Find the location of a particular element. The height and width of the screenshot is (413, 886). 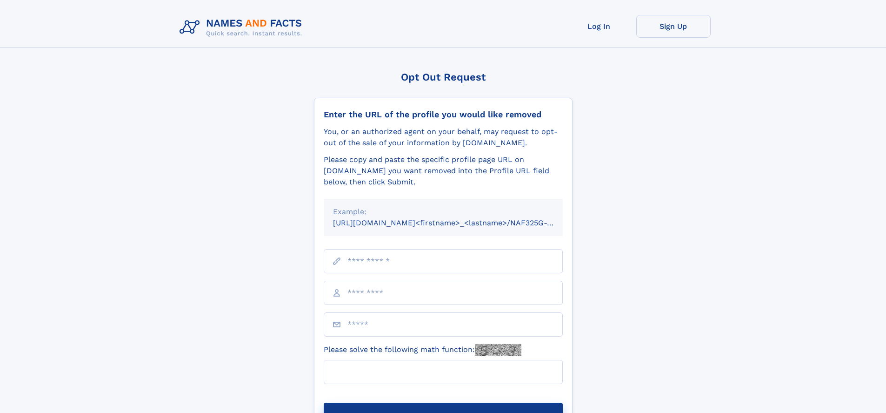

div: You, or an authorized agent on your behalf, may request to opt-out of the sale of your informatio... is located at coordinates (443, 137).